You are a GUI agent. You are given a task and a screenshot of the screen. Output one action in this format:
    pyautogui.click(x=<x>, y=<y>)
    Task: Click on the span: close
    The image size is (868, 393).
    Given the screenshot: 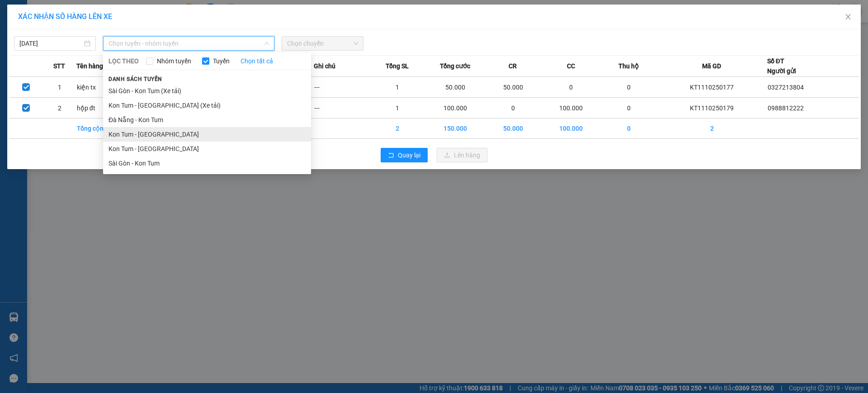 What is the action you would take?
    pyautogui.click(x=848, y=17)
    